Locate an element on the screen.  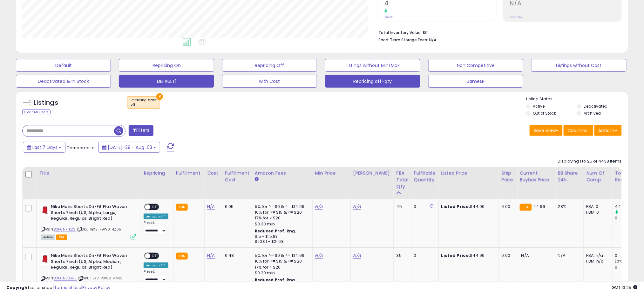
button: Repricing On is located at coordinates (166, 65).